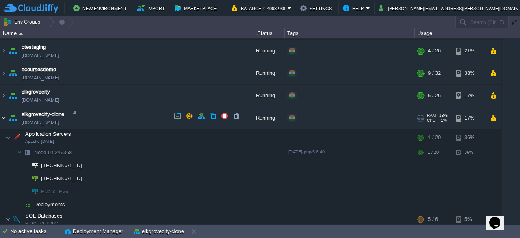 The width and height of the screenshot is (520, 238). What do you see at coordinates (159, 231) in the screenshot?
I see `button: elkgrovecity-clone` at bounding box center [159, 231].